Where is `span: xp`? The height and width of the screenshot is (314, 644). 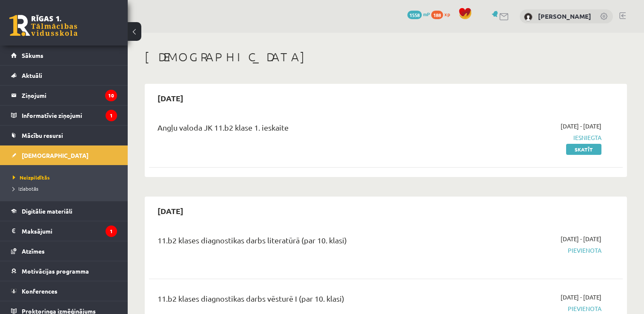
span: xp is located at coordinates (447, 14).